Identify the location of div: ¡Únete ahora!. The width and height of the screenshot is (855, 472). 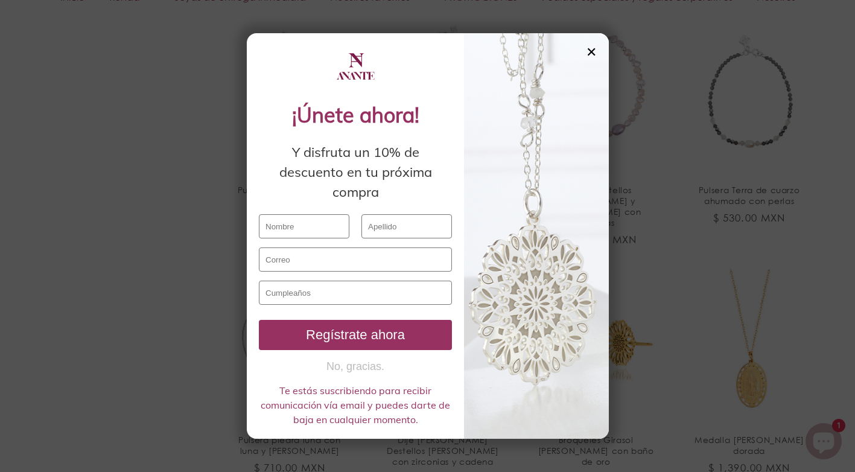
(355, 115).